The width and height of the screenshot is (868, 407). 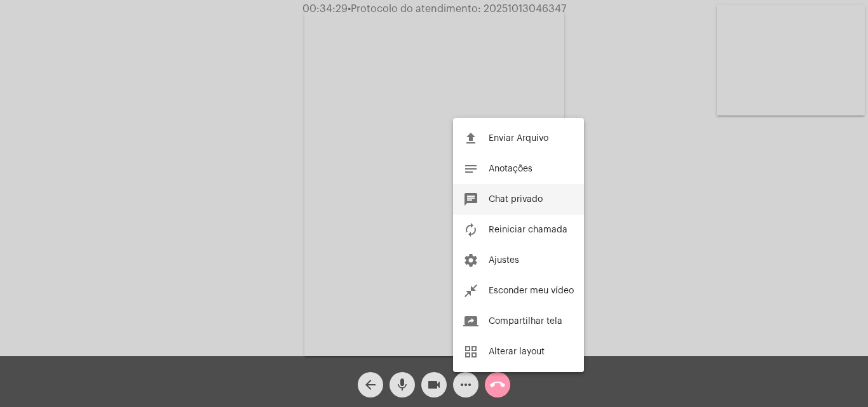 What do you see at coordinates (528, 230) in the screenshot?
I see `span: Reiniciar chamada` at bounding box center [528, 230].